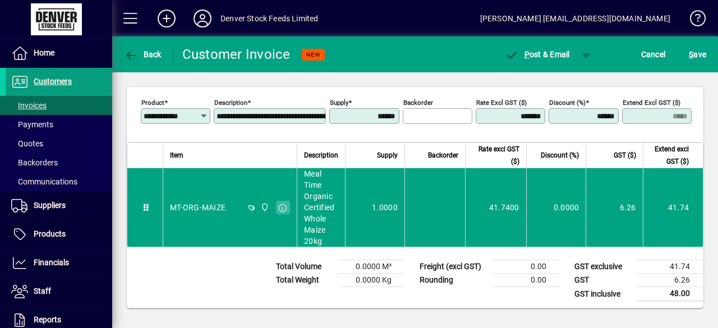 The width and height of the screenshot is (718, 328). I want to click on mat-label: Backorder, so click(418, 103).